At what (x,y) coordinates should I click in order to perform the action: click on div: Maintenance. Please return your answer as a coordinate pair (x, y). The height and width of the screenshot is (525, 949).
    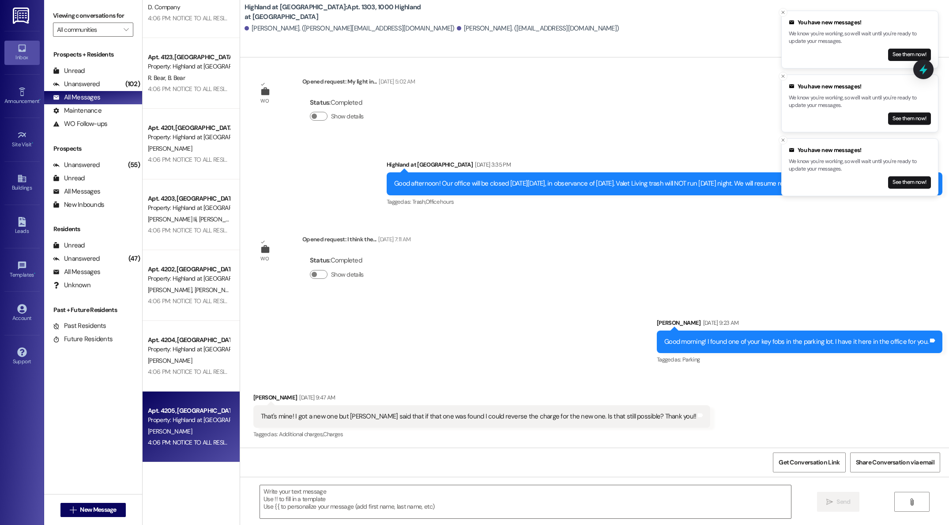
    Looking at the image, I should click on (77, 110).